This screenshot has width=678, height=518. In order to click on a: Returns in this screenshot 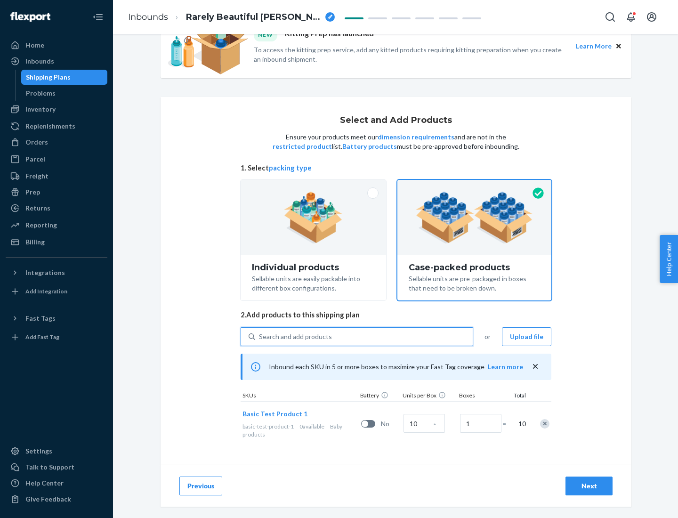, I will do `click(57, 208)`.